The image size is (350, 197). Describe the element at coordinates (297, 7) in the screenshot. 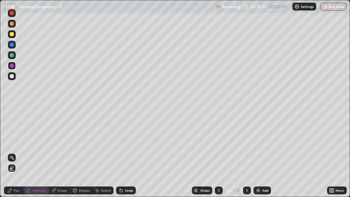

I see `img: class-settings-icons` at that location.